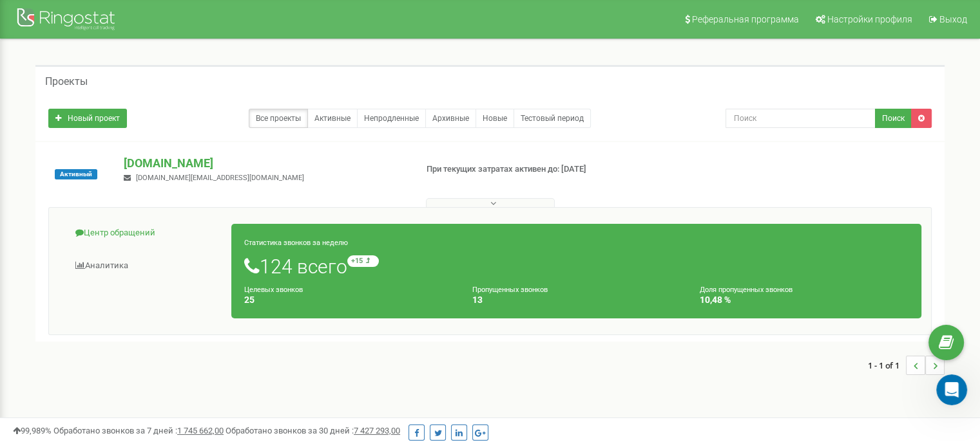 The width and height of the screenshot is (980, 447). I want to click on u: 7 427 293,00, so click(377, 431).